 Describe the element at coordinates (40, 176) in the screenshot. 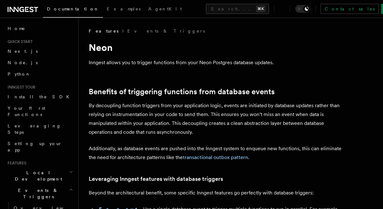

I see `button: Local Development` at that location.